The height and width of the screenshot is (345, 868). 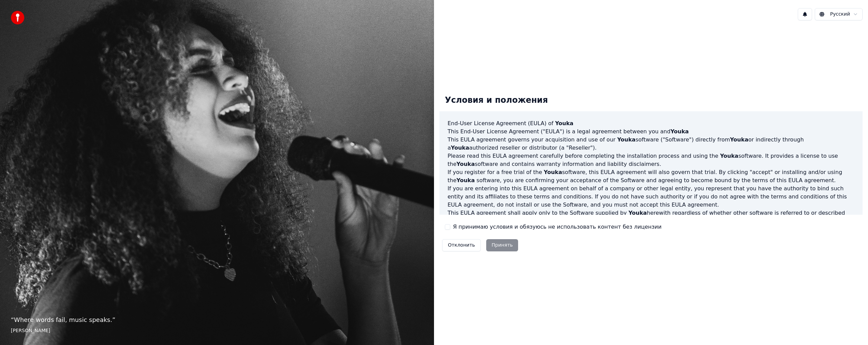 I want to click on p: This EULA agreement governs your acquisition and use of our software ("Software") directly from o..., so click(x=651, y=144).